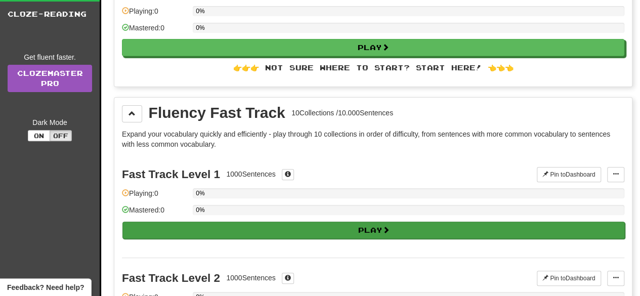 The height and width of the screenshot is (296, 640). I want to click on p: Expand your vocabulary quickly and efficiently - play through 10 collections in order of difficul..., so click(373, 139).